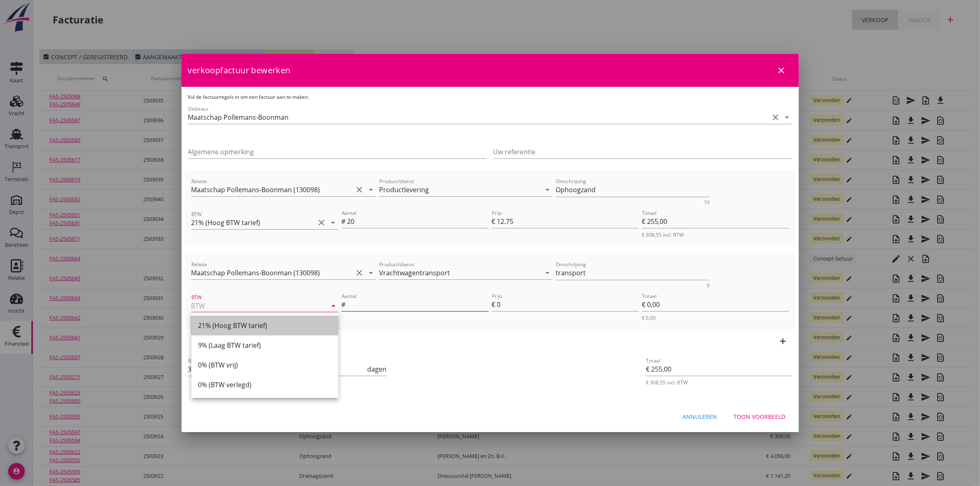 This screenshot has width=980, height=486. I want to click on div: 21% (Hoog BTW tarief), so click(265, 325).